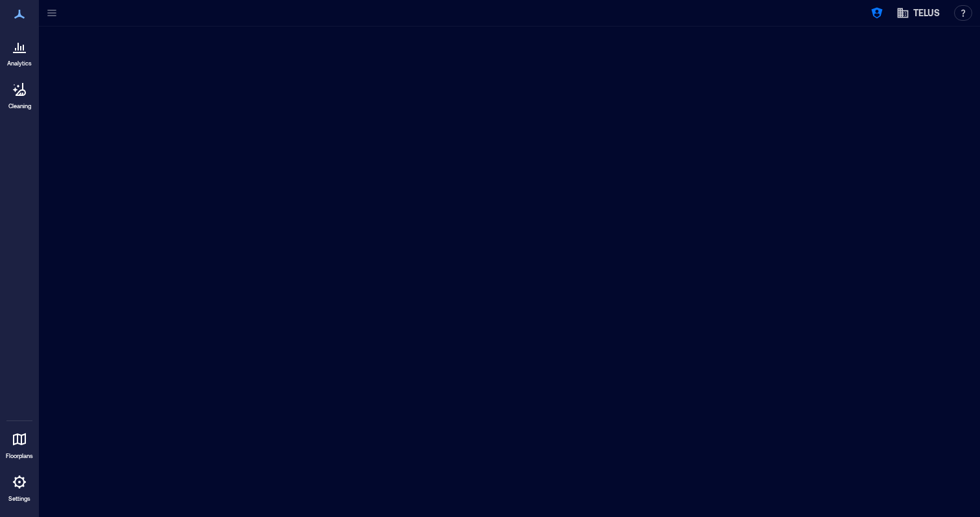 Image resolution: width=980 pixels, height=517 pixels. I want to click on button: TELUS, so click(918, 13).